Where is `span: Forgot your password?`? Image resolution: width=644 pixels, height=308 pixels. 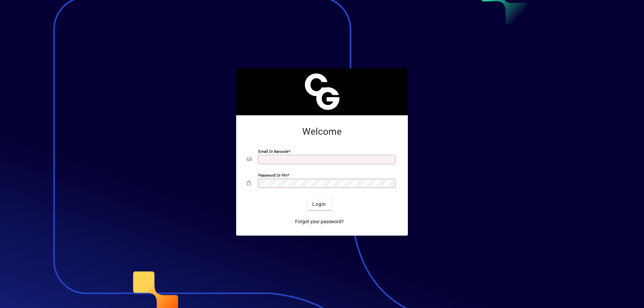
span: Forgot your password? is located at coordinates (319, 221).